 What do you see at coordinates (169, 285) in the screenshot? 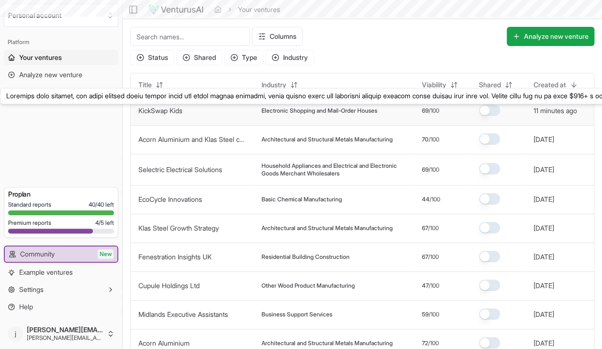
I see `button: Cupule Holdings Ltd` at bounding box center [169, 285].